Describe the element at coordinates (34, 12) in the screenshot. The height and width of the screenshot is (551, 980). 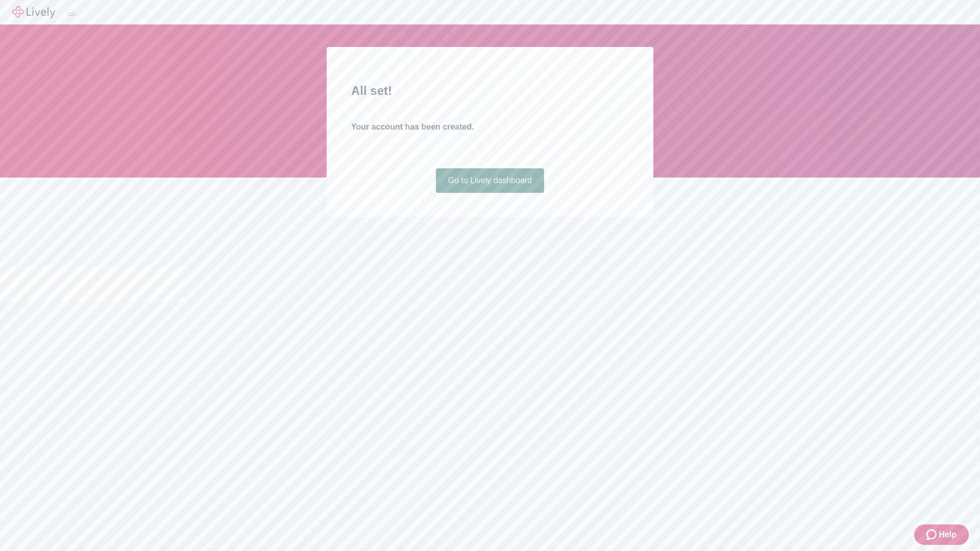
I see `img: Lively` at that location.